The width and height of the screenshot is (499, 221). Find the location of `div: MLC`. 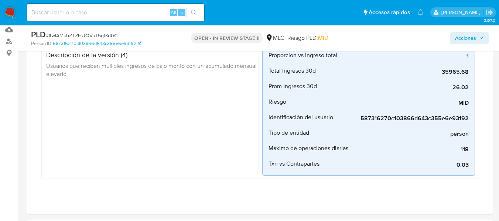

div: MLC is located at coordinates (275, 38).